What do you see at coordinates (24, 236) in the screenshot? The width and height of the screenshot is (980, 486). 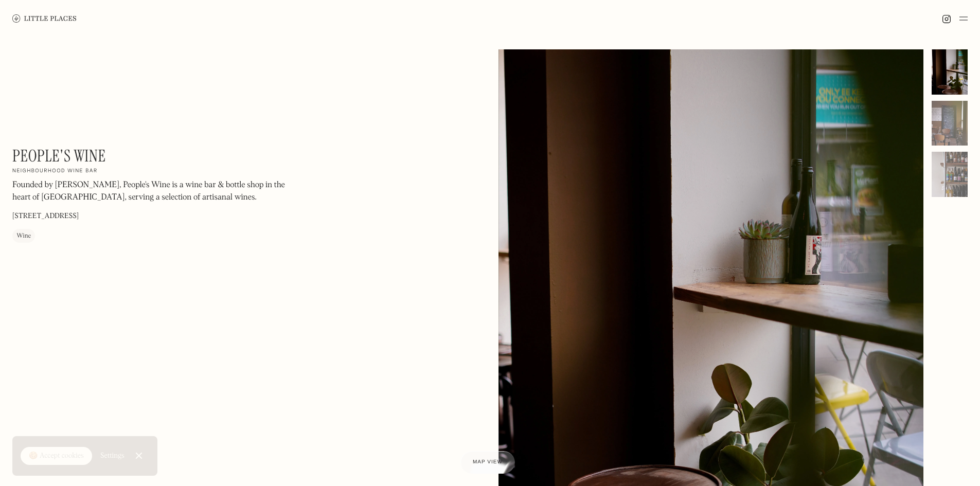 I see `div: Wine` at bounding box center [24, 236].